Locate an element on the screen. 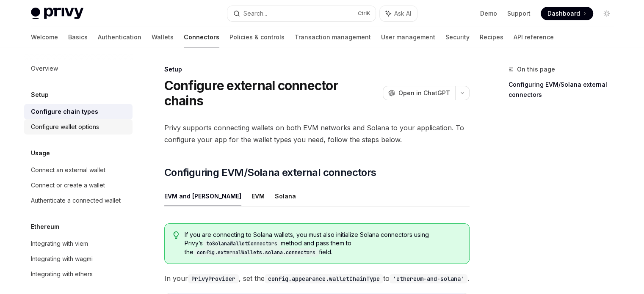 The width and height of the screenshot is (644, 294). span: In your , set the to . is located at coordinates (317, 278).